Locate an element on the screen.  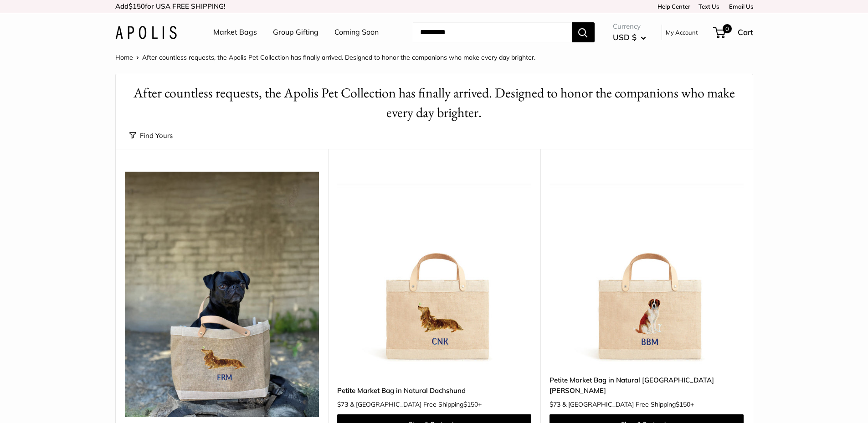
button: Find Yours is located at coordinates (151, 136).